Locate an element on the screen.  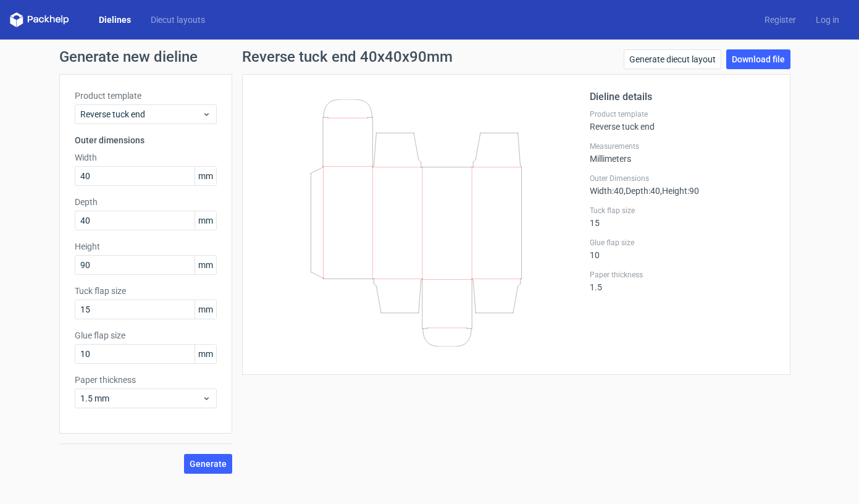
div: Millimeters is located at coordinates (683, 152).